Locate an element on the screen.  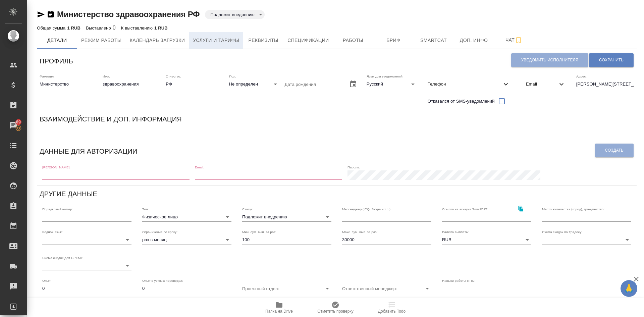
label: Мессенджер (ICQ, Skype и т.п.): is located at coordinates (367, 209).